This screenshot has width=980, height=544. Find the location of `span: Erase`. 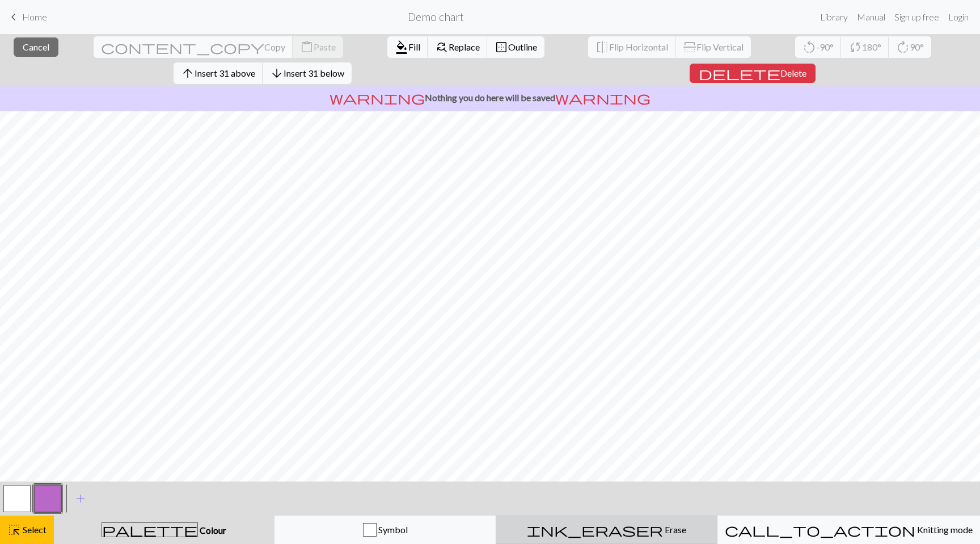

span: Erase is located at coordinates (674, 529).